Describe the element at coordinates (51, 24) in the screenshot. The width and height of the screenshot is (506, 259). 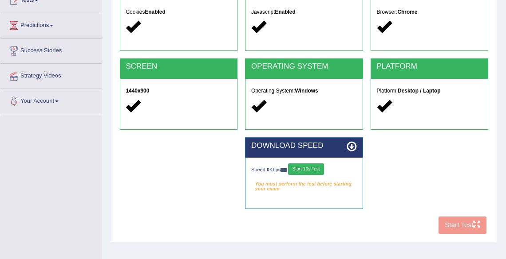
I see `a: Predictions` at that location.